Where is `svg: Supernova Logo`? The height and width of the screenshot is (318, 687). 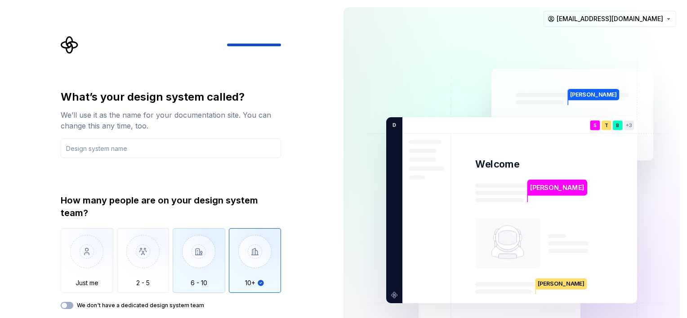 svg: Supernova Logo is located at coordinates (70, 45).